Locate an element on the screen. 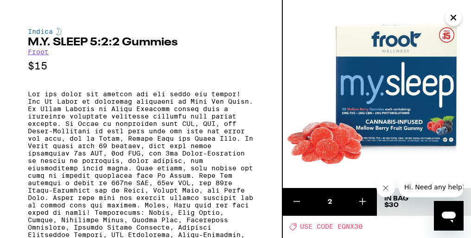  span: $30 is located at coordinates (391, 205).